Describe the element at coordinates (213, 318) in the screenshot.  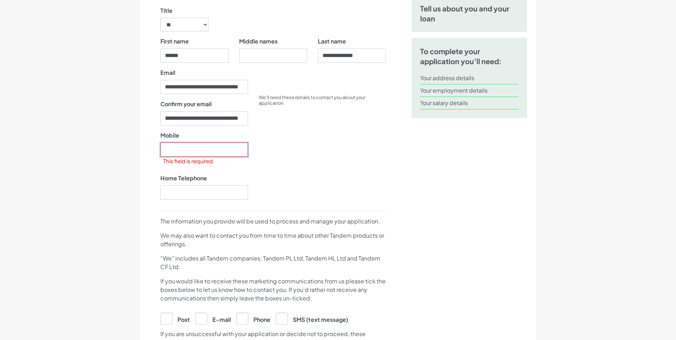
I see `label: E-mail` at that location.